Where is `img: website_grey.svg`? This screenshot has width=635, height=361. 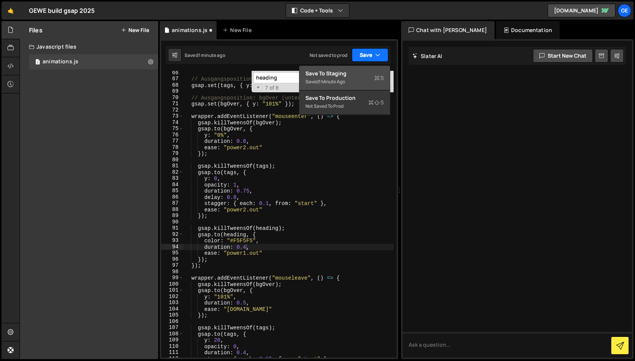 img: website_grey.svg is located at coordinates (15, 23).